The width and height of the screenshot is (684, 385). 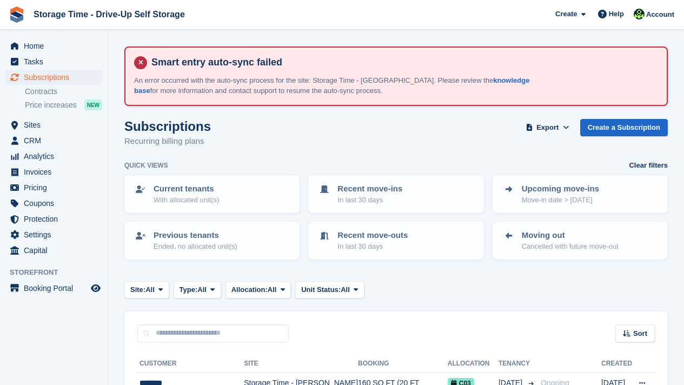 What do you see at coordinates (168, 141) in the screenshot?
I see `p: Recurring billing plans` at bounding box center [168, 141].